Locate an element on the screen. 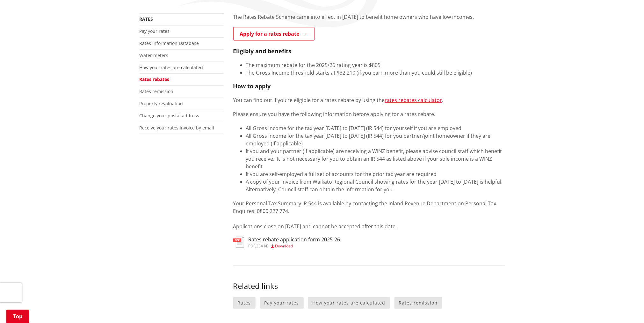 This screenshot has height=323, width=644. li: The maximum rebate for the 2025/26 rating year is $805 is located at coordinates (376, 65).